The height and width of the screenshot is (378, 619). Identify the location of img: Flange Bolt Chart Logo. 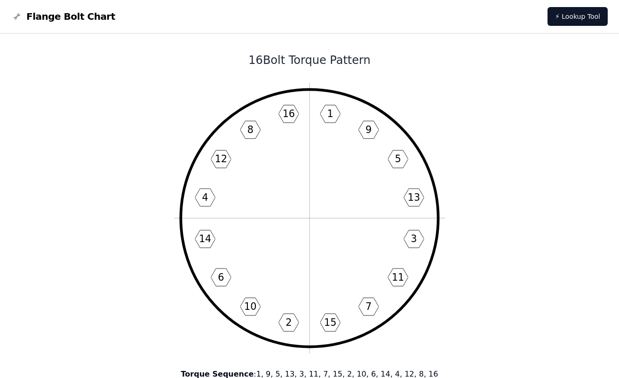
(17, 16).